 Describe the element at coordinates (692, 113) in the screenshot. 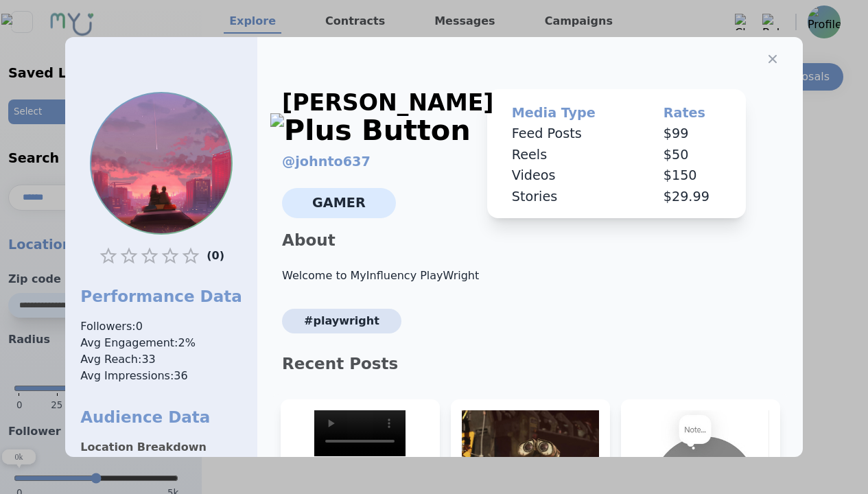

I see `th: Rates` at that location.